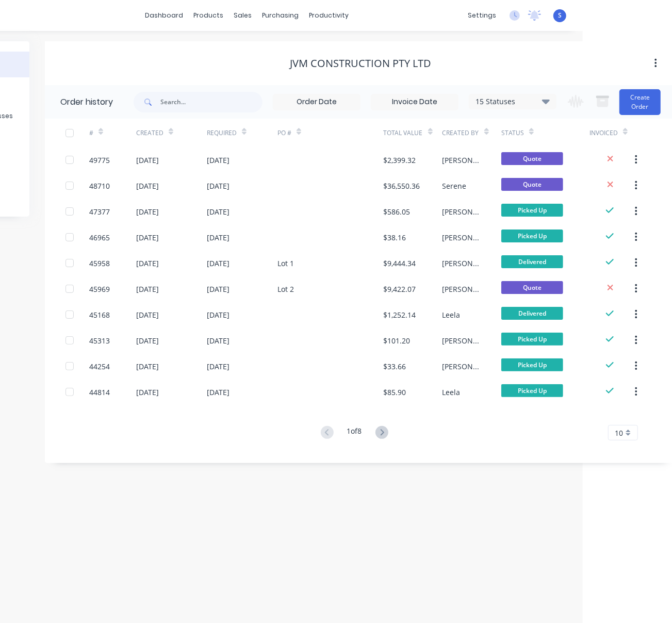 The height and width of the screenshot is (623, 672). What do you see at coordinates (415, 102) in the screenshot?
I see `input: Invoice Date` at bounding box center [415, 102].